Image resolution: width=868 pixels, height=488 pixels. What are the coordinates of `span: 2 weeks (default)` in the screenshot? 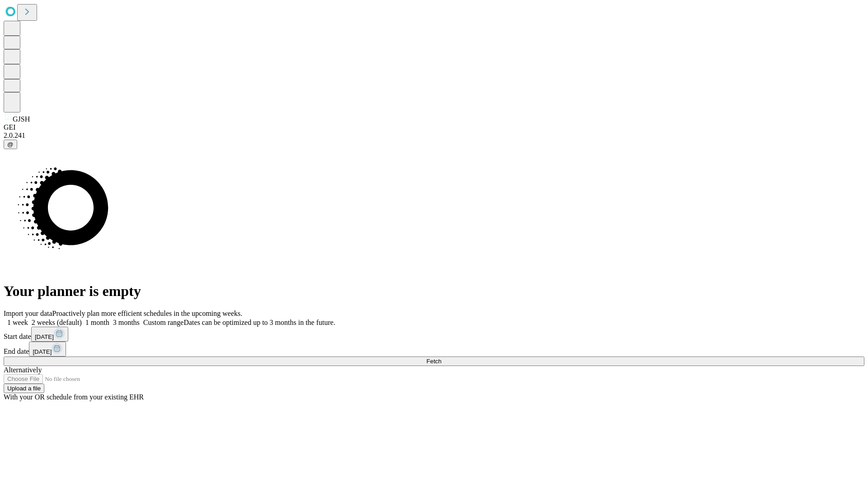 It's located at (57, 322).